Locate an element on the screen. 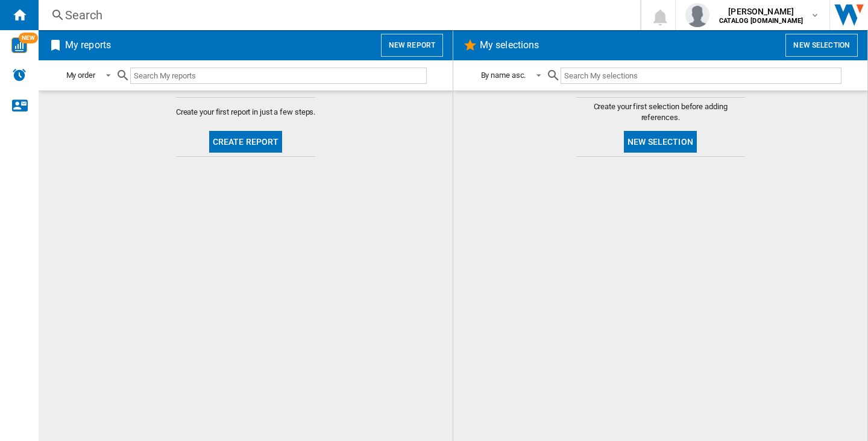  h2: My selections is located at coordinates (509, 45).